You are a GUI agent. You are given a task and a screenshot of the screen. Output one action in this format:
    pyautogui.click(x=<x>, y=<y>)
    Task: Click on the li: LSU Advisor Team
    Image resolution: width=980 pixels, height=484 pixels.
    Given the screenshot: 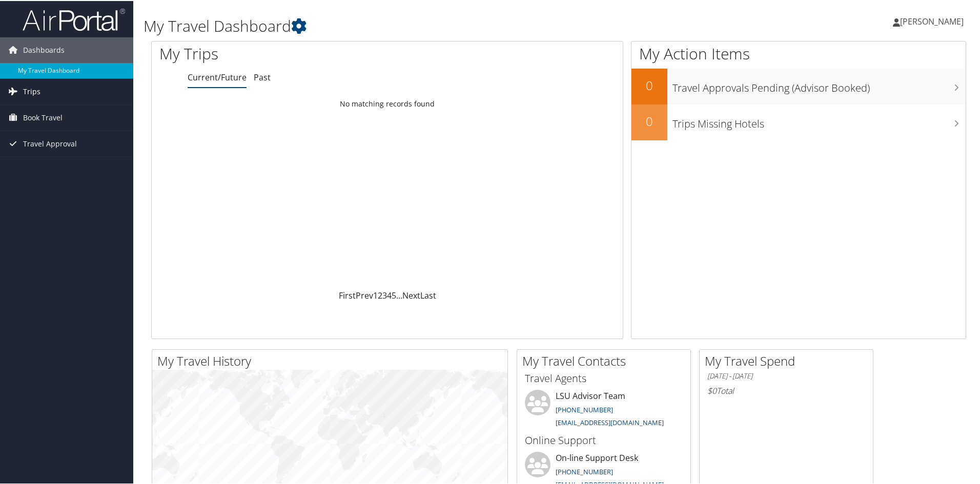 What is the action you would take?
    pyautogui.click(x=604, y=410)
    